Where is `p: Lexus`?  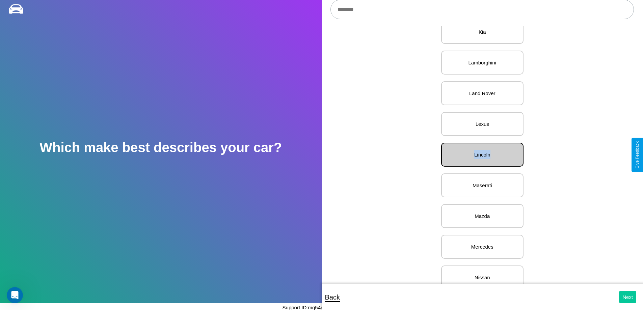 p: Lexus is located at coordinates (482, 124).